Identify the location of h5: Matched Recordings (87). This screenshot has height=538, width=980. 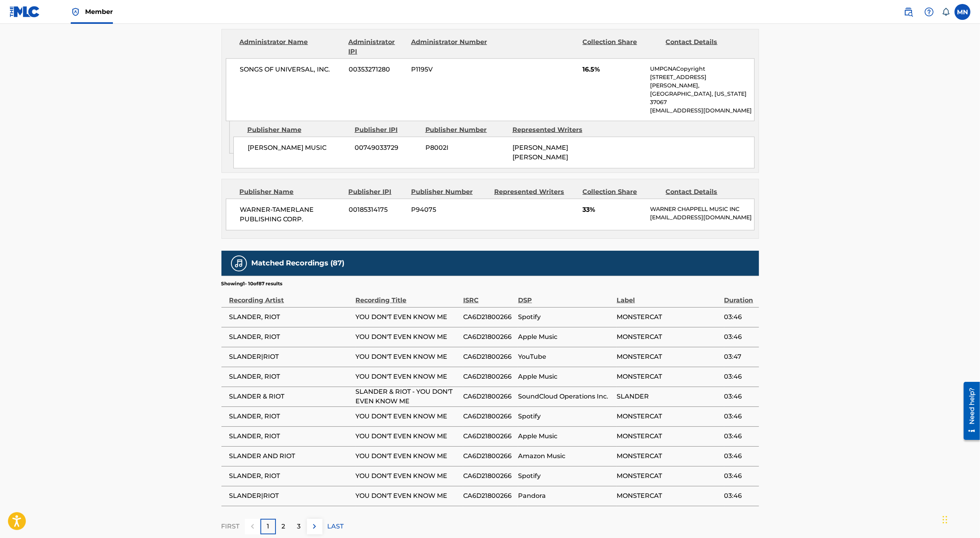
(298, 263).